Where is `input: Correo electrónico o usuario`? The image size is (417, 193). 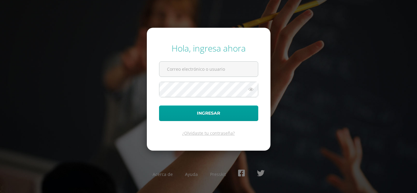
input: Correo electrónico o usuario is located at coordinates (209, 69).